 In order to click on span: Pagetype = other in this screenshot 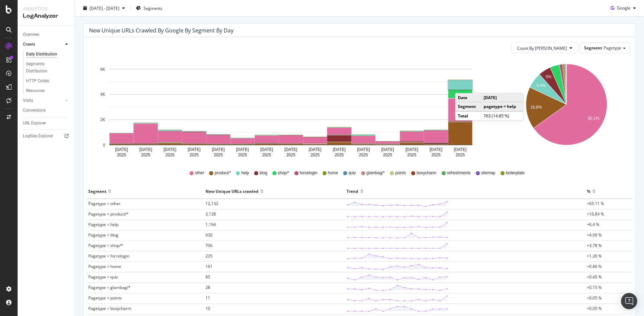, I will do `click(104, 204)`.